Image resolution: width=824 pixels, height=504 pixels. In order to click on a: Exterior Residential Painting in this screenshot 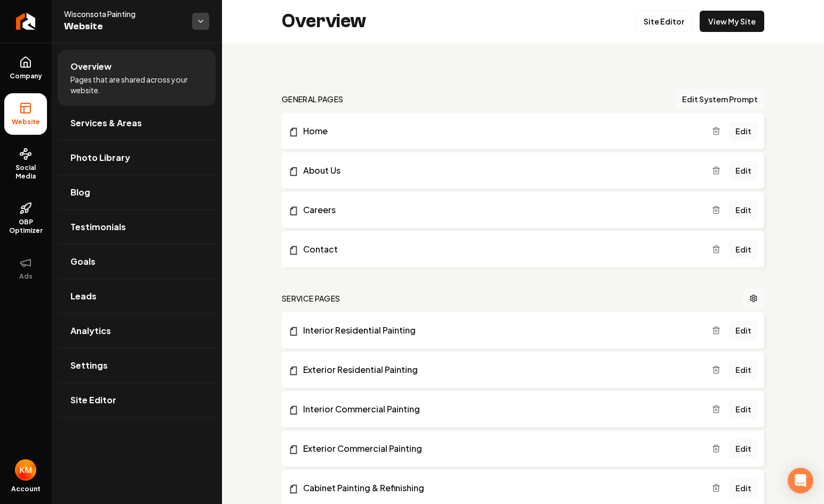, I will do `click(500, 370)`.